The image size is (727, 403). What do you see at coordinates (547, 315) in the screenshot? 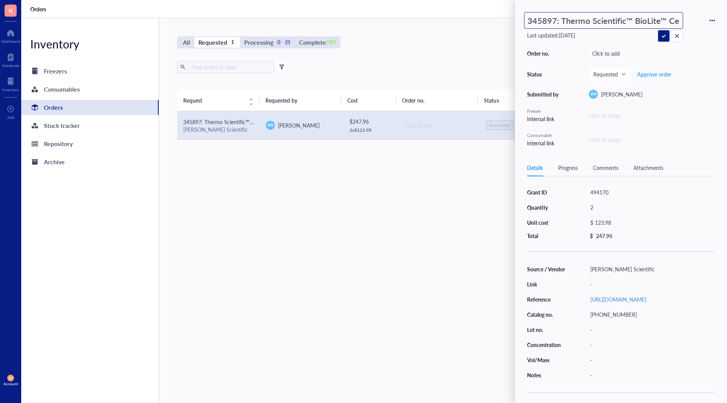
I see `div: Catalog no.` at bounding box center [547, 315].